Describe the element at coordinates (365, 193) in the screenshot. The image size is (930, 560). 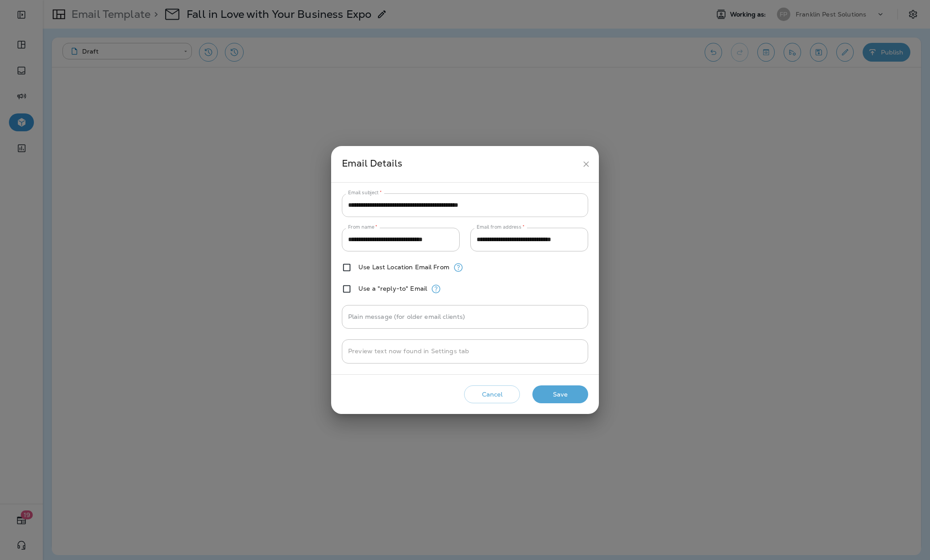
I see `label: Email subject` at that location.